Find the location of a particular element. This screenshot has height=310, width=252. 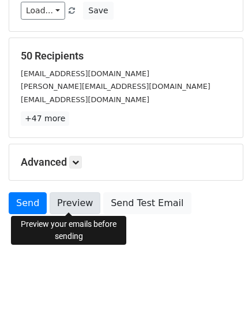

a: Load... is located at coordinates (43, 10).